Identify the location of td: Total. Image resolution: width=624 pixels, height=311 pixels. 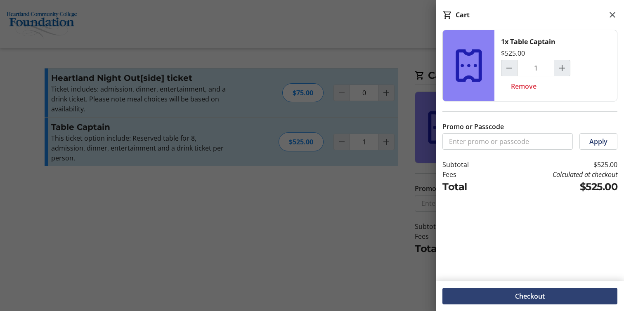
(468, 187).